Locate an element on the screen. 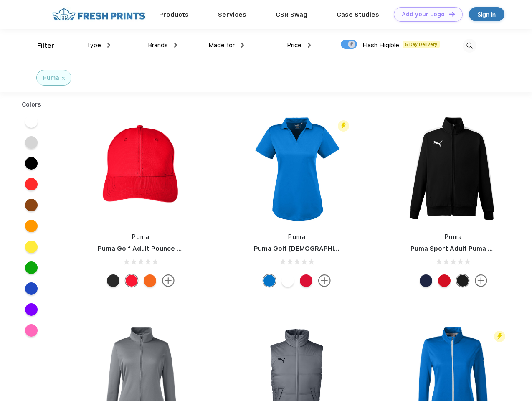 Image resolution: width=532 pixels, height=401 pixels. div: Peacoat is located at coordinates (426, 281).